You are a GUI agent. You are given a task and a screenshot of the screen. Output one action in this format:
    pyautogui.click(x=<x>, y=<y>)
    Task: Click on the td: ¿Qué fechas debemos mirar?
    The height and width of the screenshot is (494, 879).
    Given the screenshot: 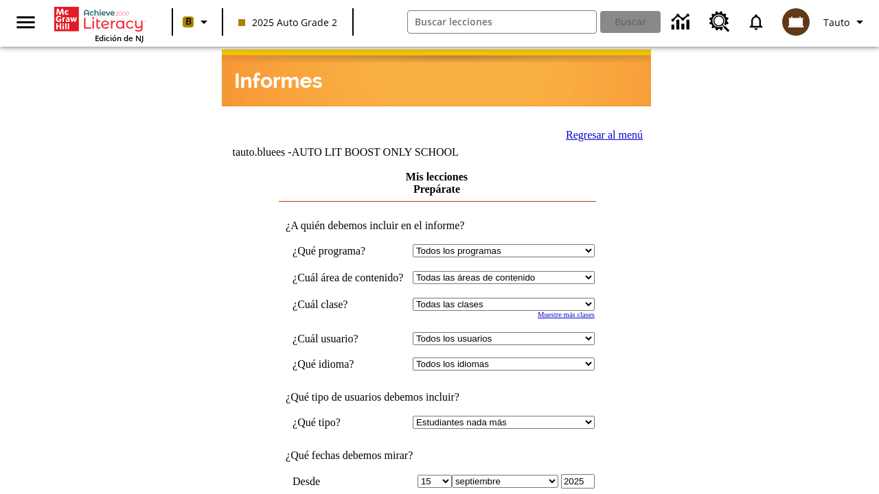 What is the action you would take?
    pyautogui.click(x=437, y=456)
    